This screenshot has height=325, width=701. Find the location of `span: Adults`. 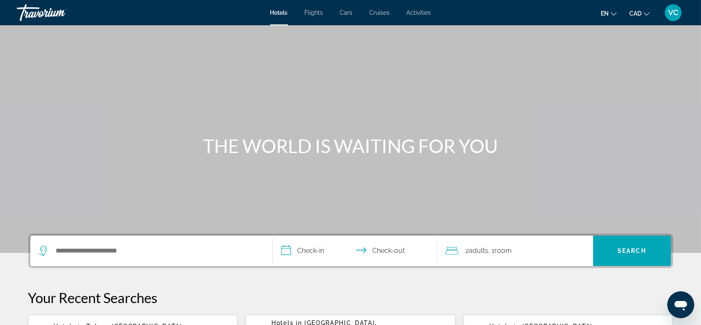

span: Adults is located at coordinates (479, 250).